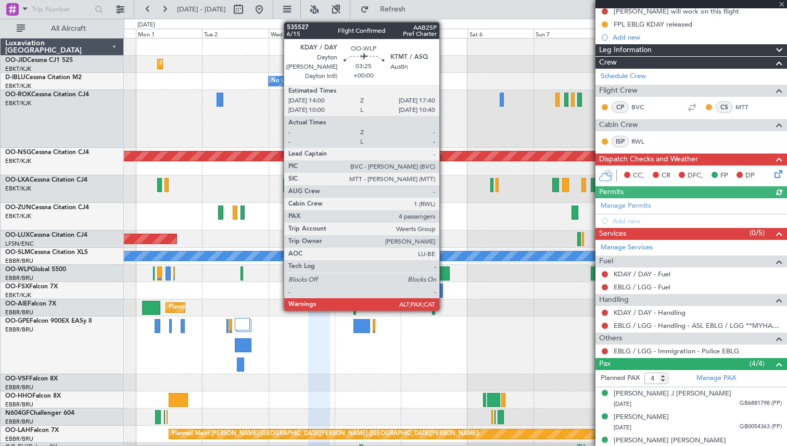 The image size is (787, 446). I want to click on button: All Aircraft, so click(62, 29).